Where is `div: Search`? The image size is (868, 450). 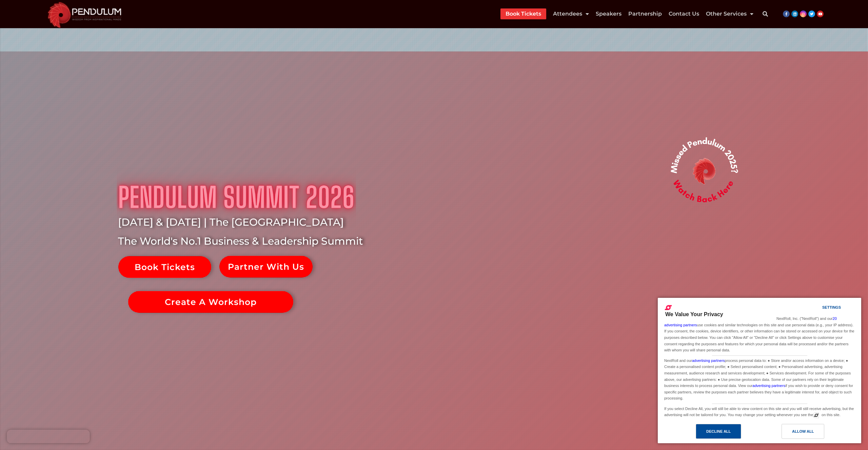
div: Search is located at coordinates (765, 14).